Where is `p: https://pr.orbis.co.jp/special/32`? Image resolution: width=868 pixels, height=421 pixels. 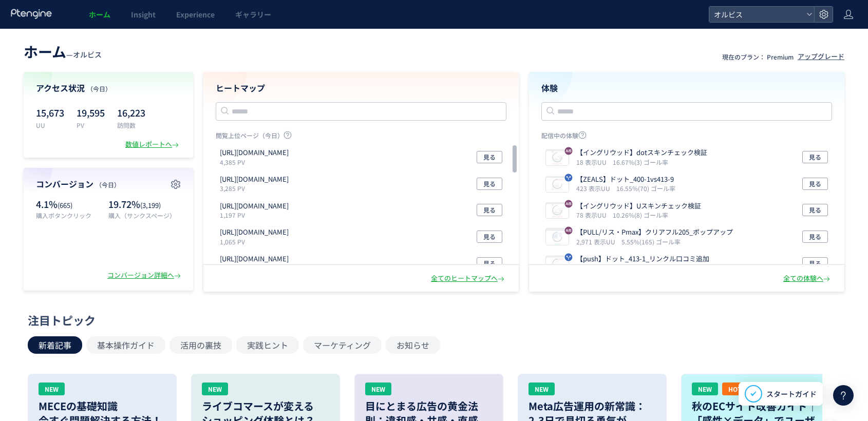 p: https://pr.orbis.co.jp/special/32 is located at coordinates (255, 153).